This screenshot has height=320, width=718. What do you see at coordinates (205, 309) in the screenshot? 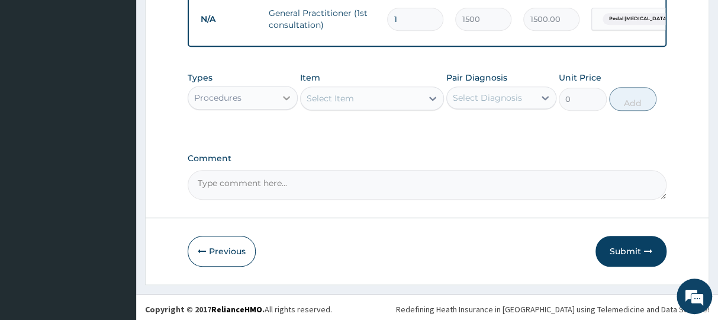
I see `strong: Copyright © 2017 .` at bounding box center [205, 309].